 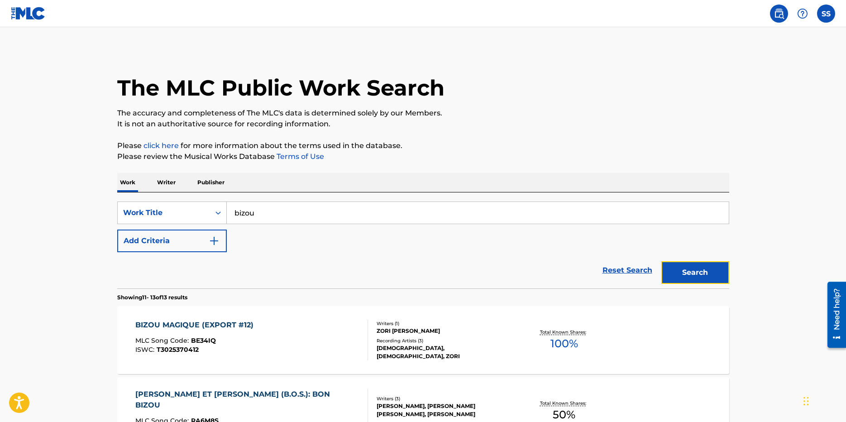 I want to click on img: help, so click(x=803, y=14).